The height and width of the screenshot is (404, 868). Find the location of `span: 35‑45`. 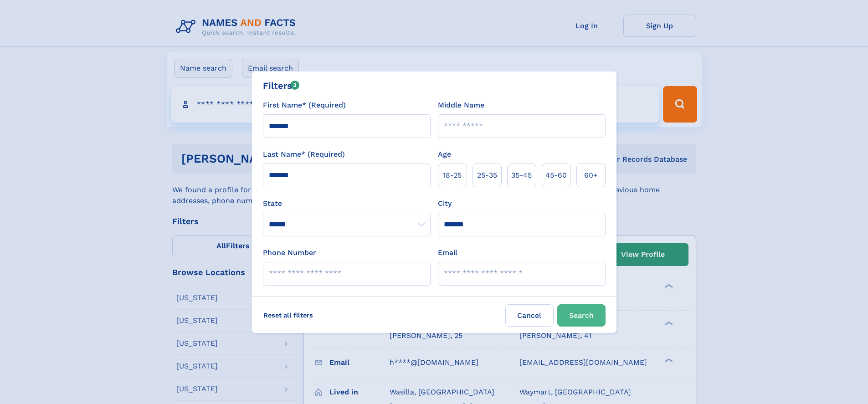

span: 35‑45 is located at coordinates (522, 175).